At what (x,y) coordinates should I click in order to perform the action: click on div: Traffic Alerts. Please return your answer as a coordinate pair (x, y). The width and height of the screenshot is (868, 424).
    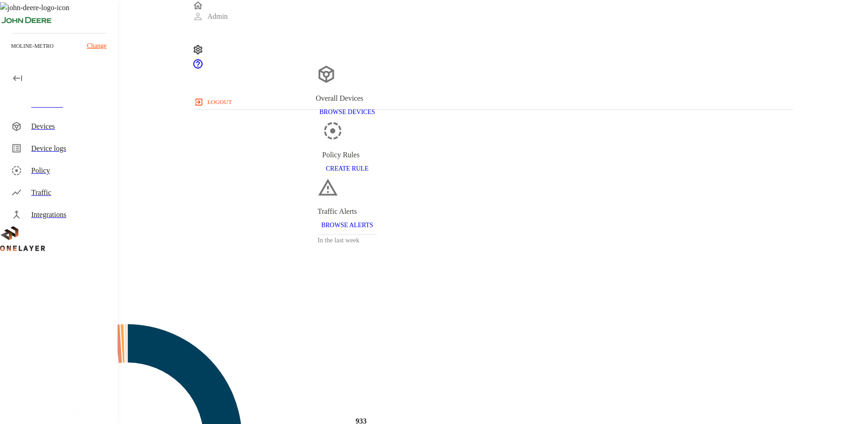
    Looking at the image, I should click on (347, 211).